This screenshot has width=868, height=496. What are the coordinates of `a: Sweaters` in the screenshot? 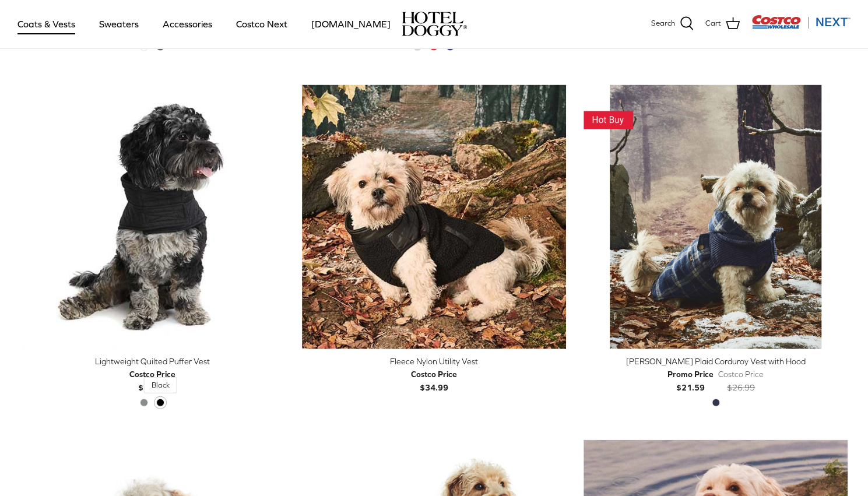 It's located at (119, 24).